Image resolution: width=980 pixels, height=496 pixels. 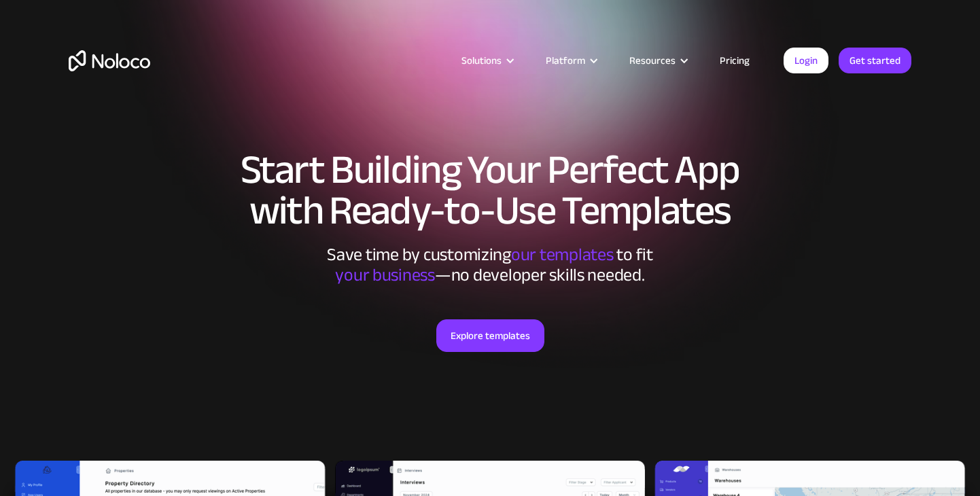 What do you see at coordinates (562, 254) in the screenshot?
I see `span: our templates` at bounding box center [562, 254].